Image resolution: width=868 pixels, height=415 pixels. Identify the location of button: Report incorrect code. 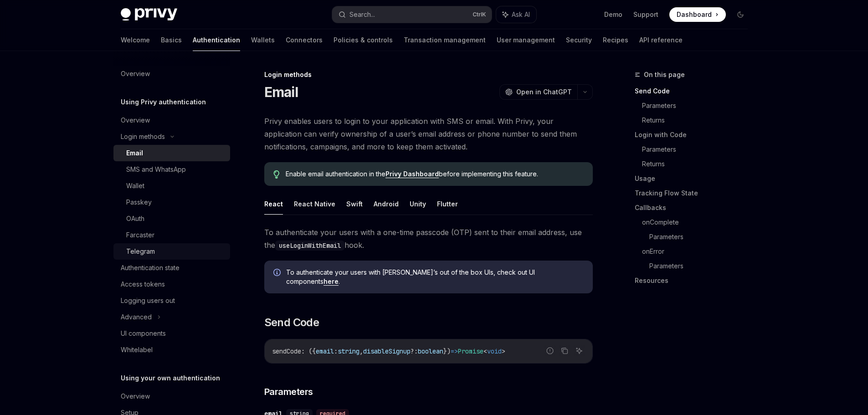
(550, 352).